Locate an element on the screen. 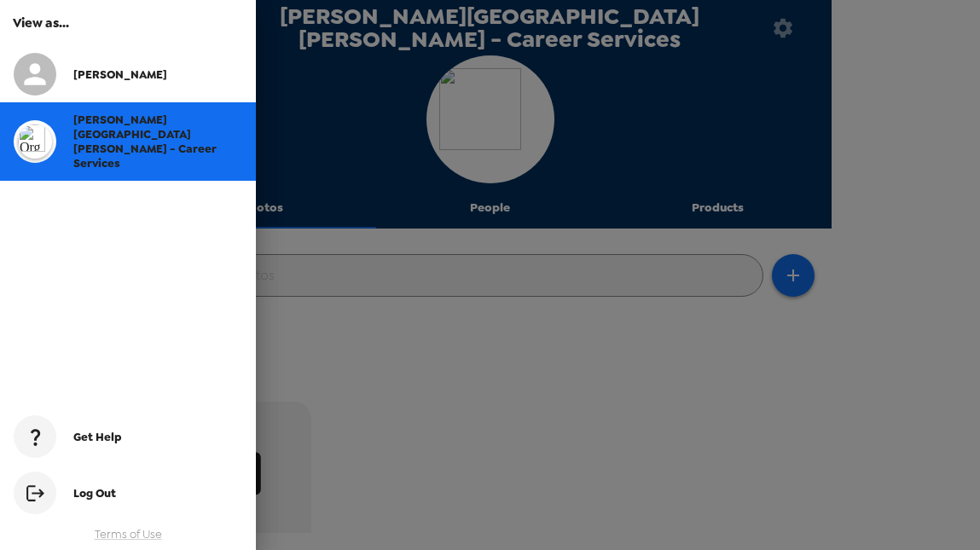 The image size is (980, 550). h6: View as... is located at coordinates (127, 23).